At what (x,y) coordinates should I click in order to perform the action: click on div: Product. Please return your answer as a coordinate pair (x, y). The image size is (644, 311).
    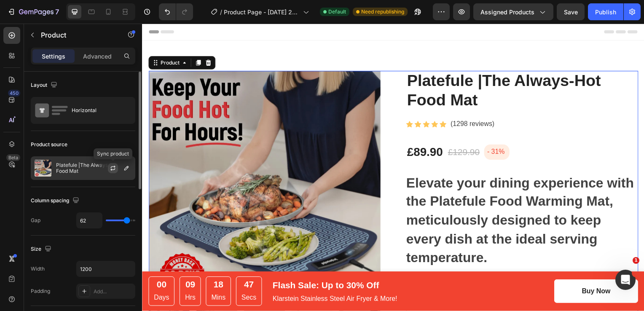
    Looking at the image, I should click on (28, 39).